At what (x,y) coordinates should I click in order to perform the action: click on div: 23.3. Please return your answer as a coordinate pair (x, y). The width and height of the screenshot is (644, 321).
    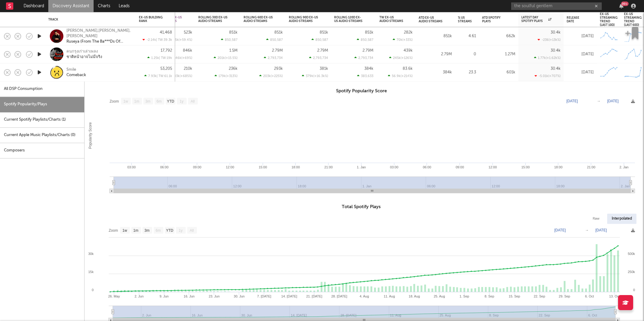
    Looking at the image, I should click on (467, 73).